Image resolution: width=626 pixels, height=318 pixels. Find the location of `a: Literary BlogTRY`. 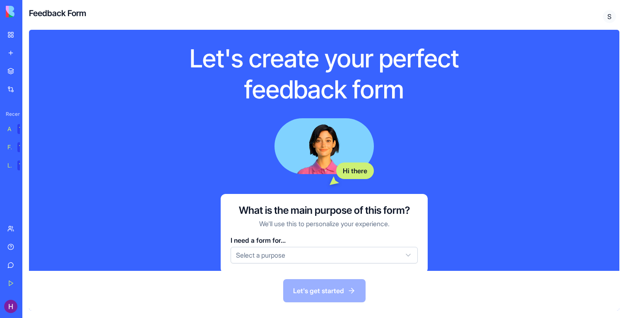

a: Literary BlogTRY is located at coordinates (19, 165).